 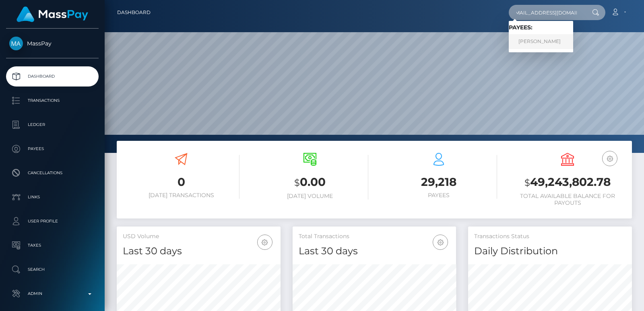 I want to click on p: Admin, so click(x=52, y=293).